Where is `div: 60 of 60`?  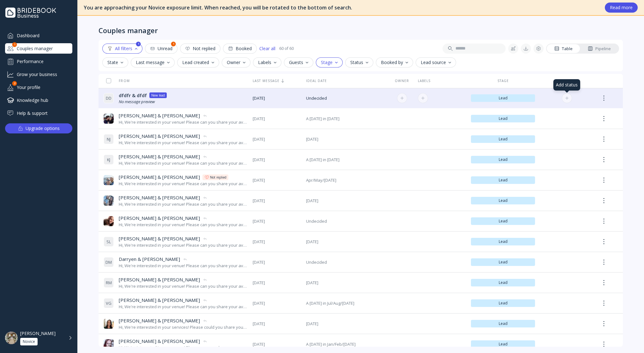
div: 60 of 60 is located at coordinates (287, 48).